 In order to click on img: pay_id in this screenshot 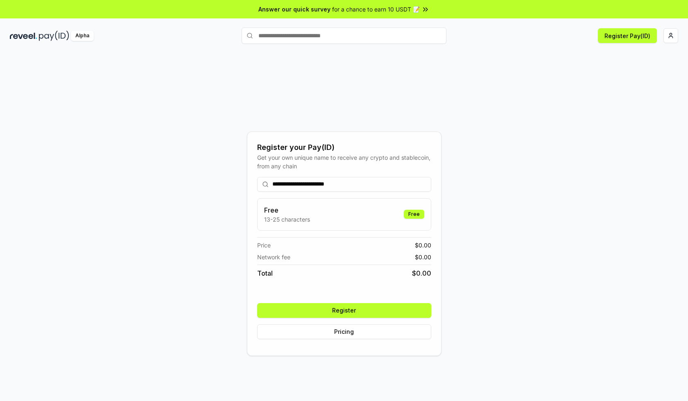, I will do `click(54, 36)`.